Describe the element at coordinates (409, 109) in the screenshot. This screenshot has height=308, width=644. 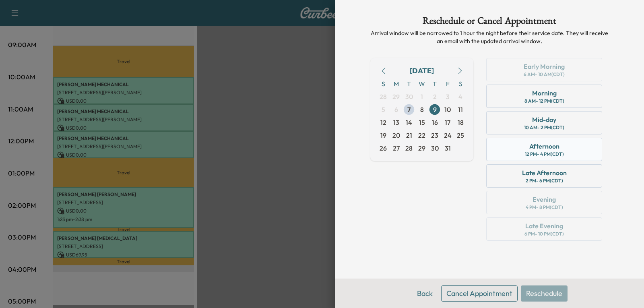
I see `span: 7` at that location.